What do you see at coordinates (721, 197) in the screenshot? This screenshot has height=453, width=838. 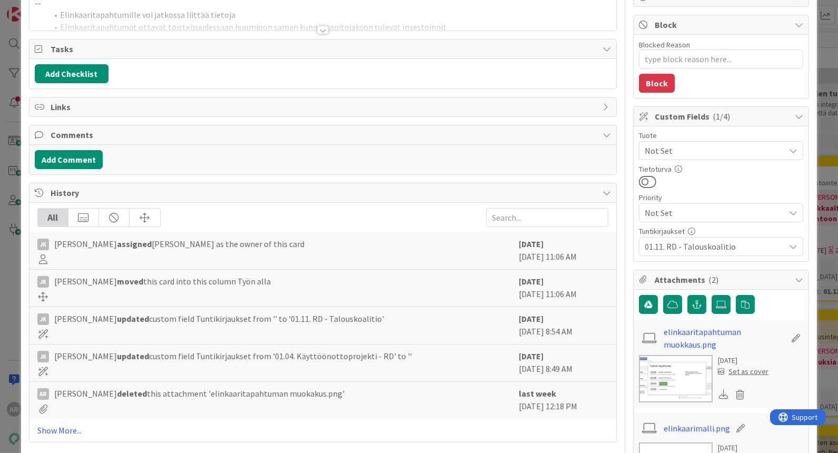 I see `div: Priority` at bounding box center [721, 197].